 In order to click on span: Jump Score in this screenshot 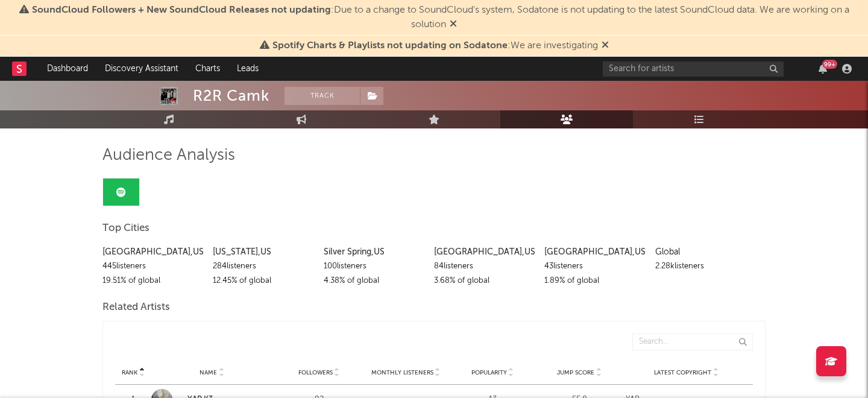, I will do `click(576, 373)`.